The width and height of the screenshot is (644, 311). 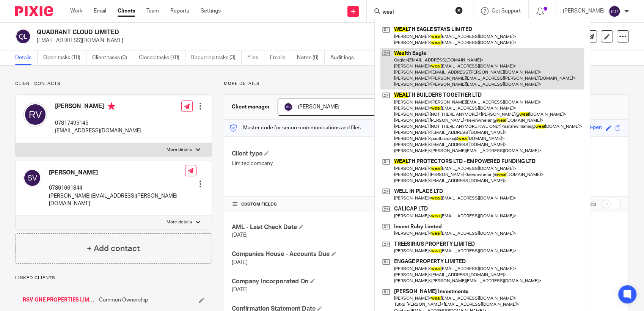 What do you see at coordinates (179, 11) in the screenshot?
I see `a: Reports` at bounding box center [179, 11].